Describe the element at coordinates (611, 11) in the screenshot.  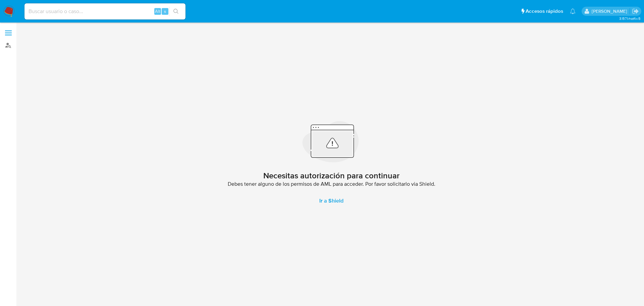
I see `p: gloria.villasanti@mercadolibre.com` at that location.